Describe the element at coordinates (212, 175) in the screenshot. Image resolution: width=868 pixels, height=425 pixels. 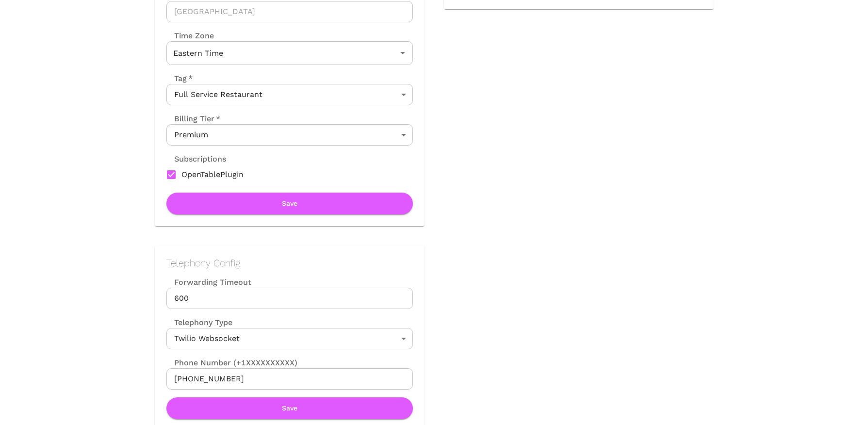
I see `span: OpenTablePlugin` at that location.